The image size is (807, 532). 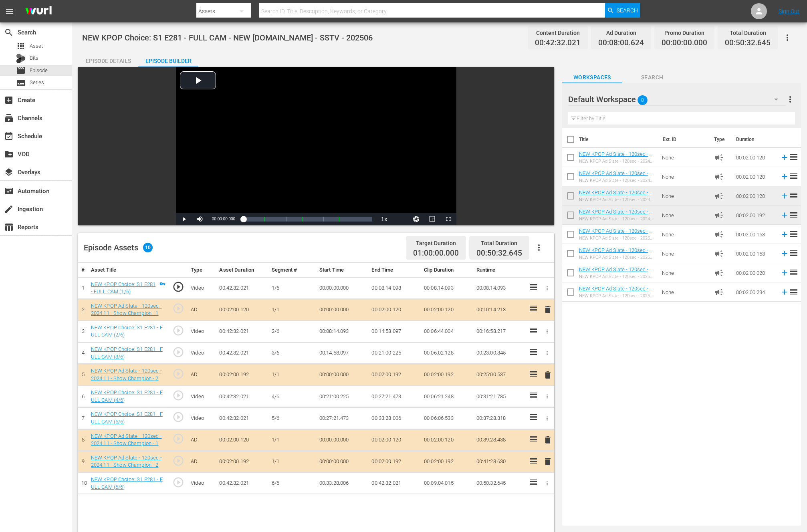 What do you see at coordinates (123, 288) in the screenshot?
I see `a: NEW KPOP Choice: S1 E281 - FULL CAM (1/6)` at bounding box center [123, 288].